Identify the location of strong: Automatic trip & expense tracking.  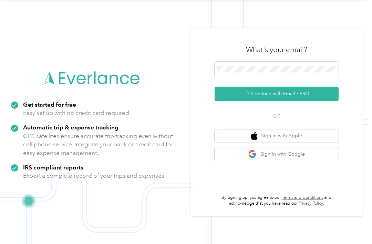
(71, 127).